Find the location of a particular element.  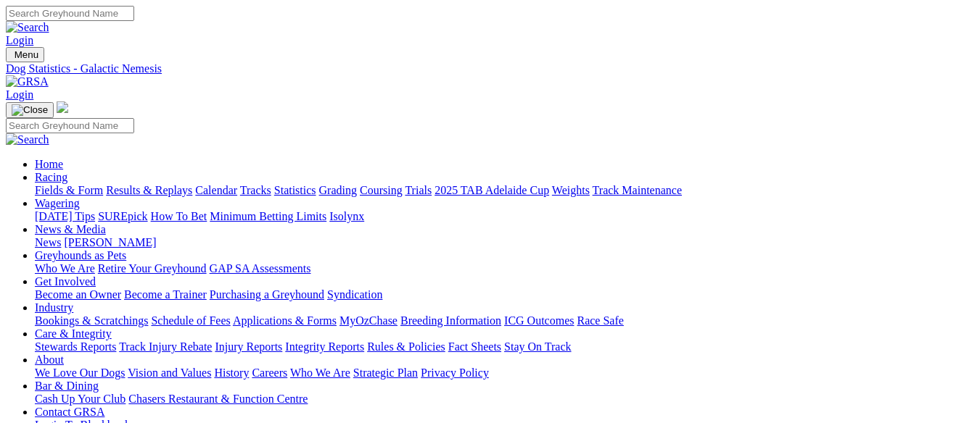

a: Privacy Policy is located at coordinates (454, 372).